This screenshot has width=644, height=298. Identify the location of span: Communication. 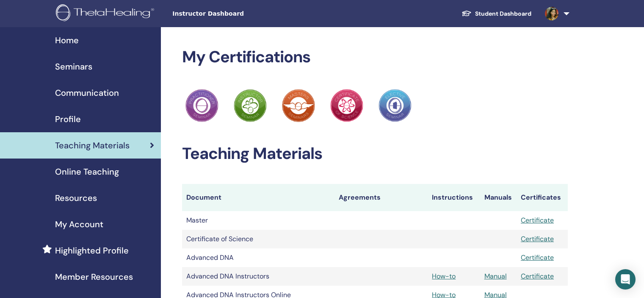
(87, 93).